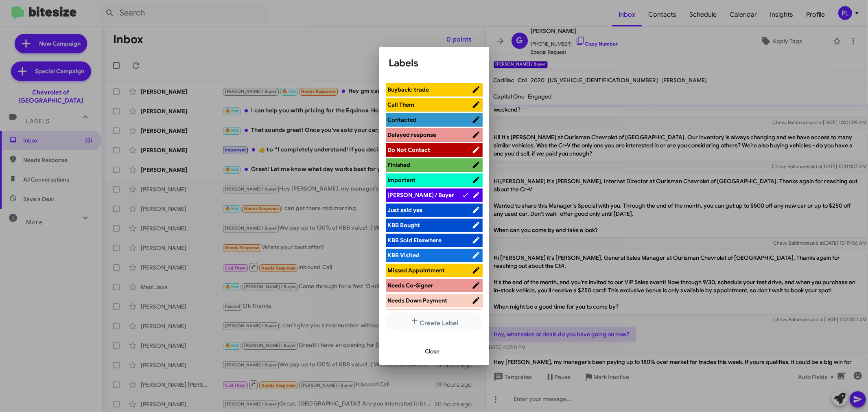  Describe the element at coordinates (409, 150) in the screenshot. I see `span: Do Not Contact` at that location.